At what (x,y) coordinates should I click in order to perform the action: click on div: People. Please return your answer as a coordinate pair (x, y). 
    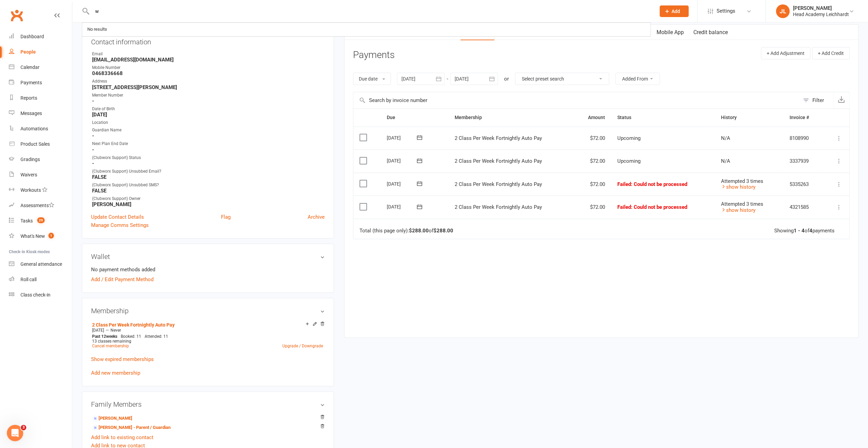
    Looking at the image, I should click on (28, 52).